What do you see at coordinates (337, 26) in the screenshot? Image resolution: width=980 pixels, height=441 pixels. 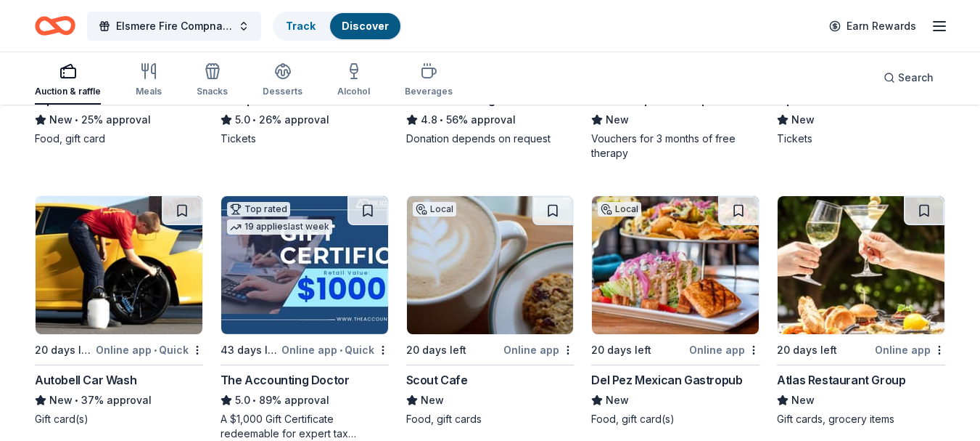 I see `button: TrackDiscover` at bounding box center [337, 26].